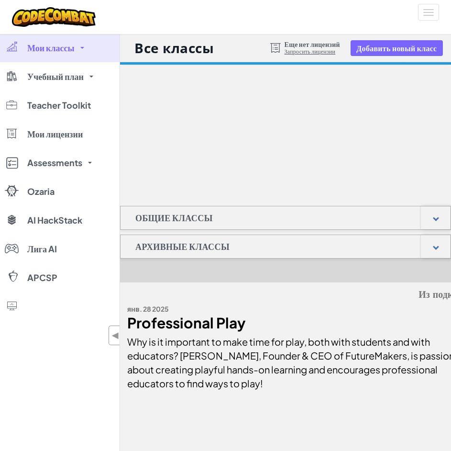  Describe the element at coordinates (42, 249) in the screenshot. I see `span: Лига AI` at that location.